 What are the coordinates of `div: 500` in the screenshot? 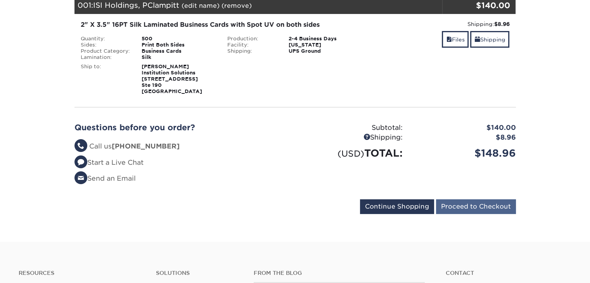 It's located at (178, 39).